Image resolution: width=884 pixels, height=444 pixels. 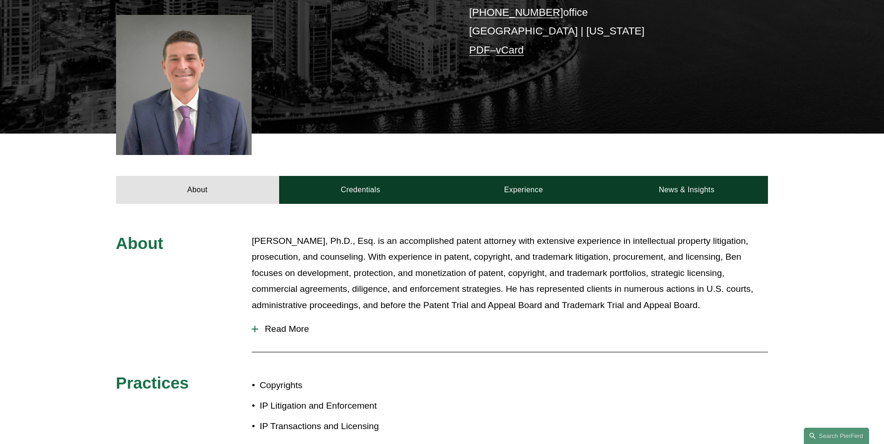 What do you see at coordinates (510, 50) in the screenshot?
I see `a: vCard` at bounding box center [510, 50].